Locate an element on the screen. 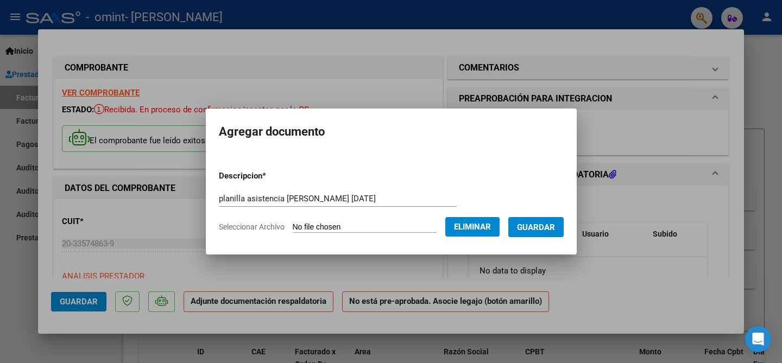 Image resolution: width=782 pixels, height=363 pixels. span: Guardar is located at coordinates (536, 228).